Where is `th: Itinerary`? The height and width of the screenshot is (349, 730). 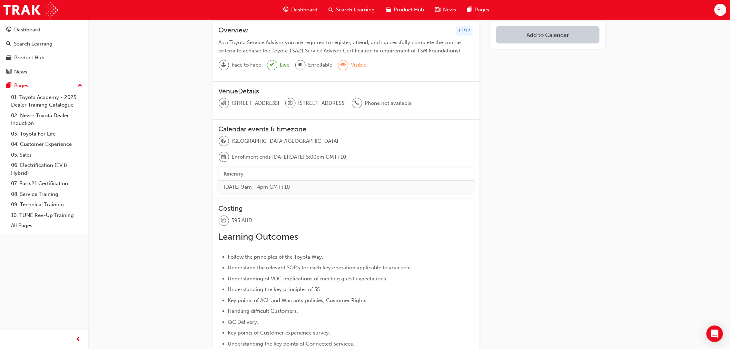 th: Itinerary is located at coordinates (347, 174).